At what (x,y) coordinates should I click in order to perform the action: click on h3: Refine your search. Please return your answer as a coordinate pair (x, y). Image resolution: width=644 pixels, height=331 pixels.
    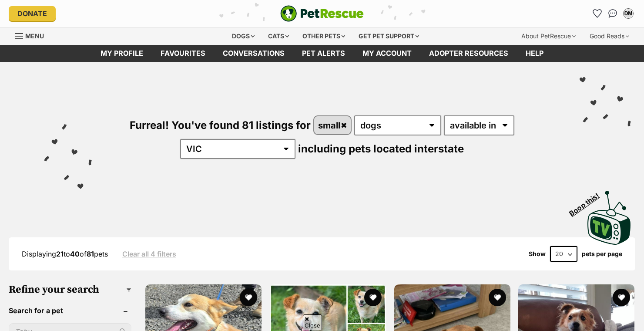
    Looking at the image, I should click on (70, 289).